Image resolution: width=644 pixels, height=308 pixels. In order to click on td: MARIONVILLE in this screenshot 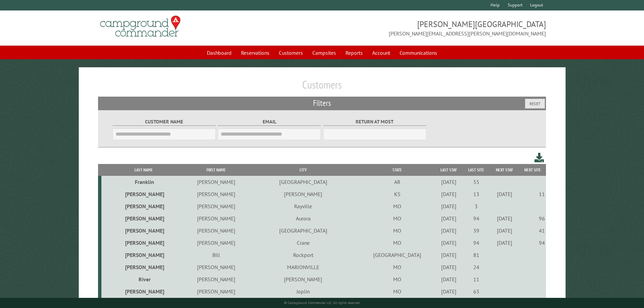, I will do `click(303, 267)`.